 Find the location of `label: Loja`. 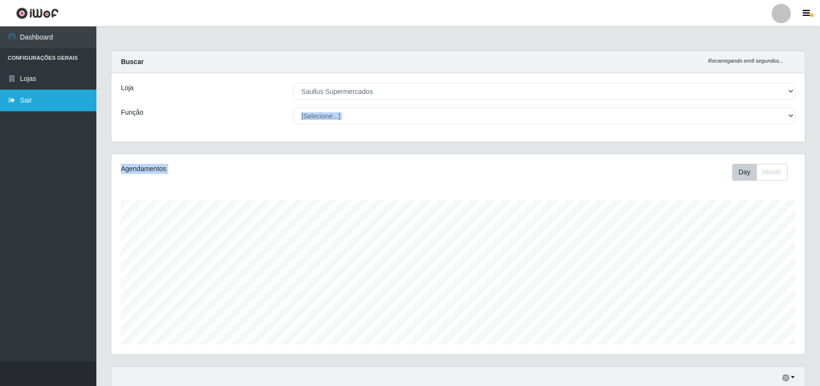

label: Loja is located at coordinates (127, 88).